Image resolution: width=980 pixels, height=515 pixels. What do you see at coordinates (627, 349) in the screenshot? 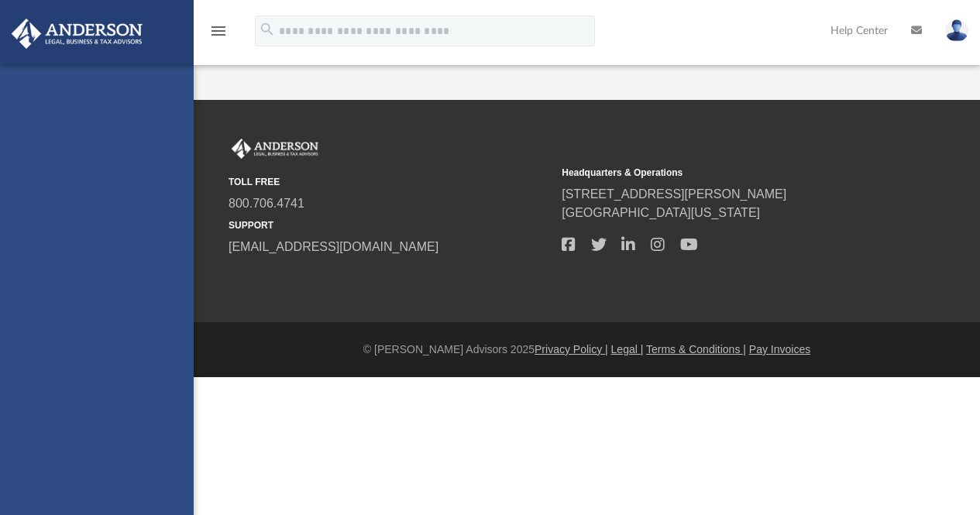
I see `a: Legal |` at bounding box center [627, 349].